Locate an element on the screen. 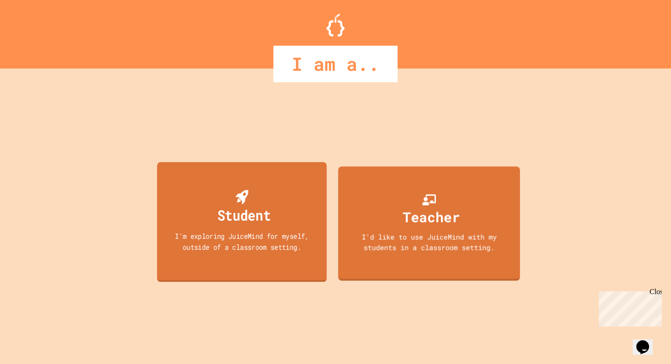 Image resolution: width=671 pixels, height=364 pixels. div: I'd like to use JuiceMind with my students in a classroom setting. is located at coordinates (429, 242).